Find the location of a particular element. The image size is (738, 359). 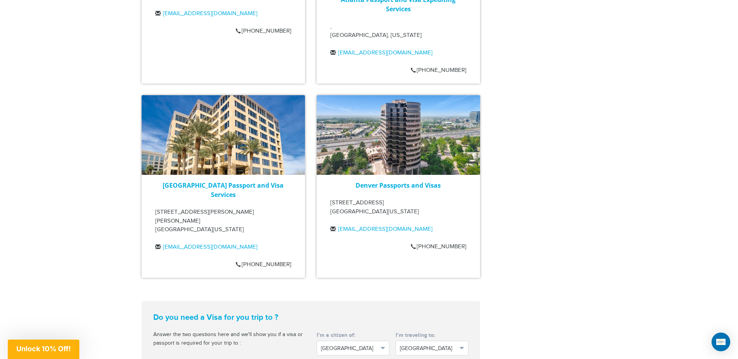

span: Unlock 10% Off! is located at coordinates (44, 349).